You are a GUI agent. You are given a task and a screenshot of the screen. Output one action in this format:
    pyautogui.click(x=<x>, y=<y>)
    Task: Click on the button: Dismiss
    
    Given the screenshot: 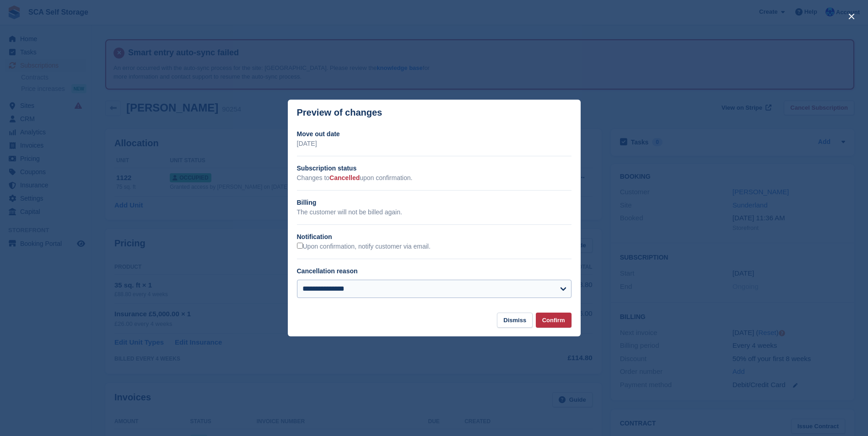 What is the action you would take?
    pyautogui.click(x=515, y=320)
    